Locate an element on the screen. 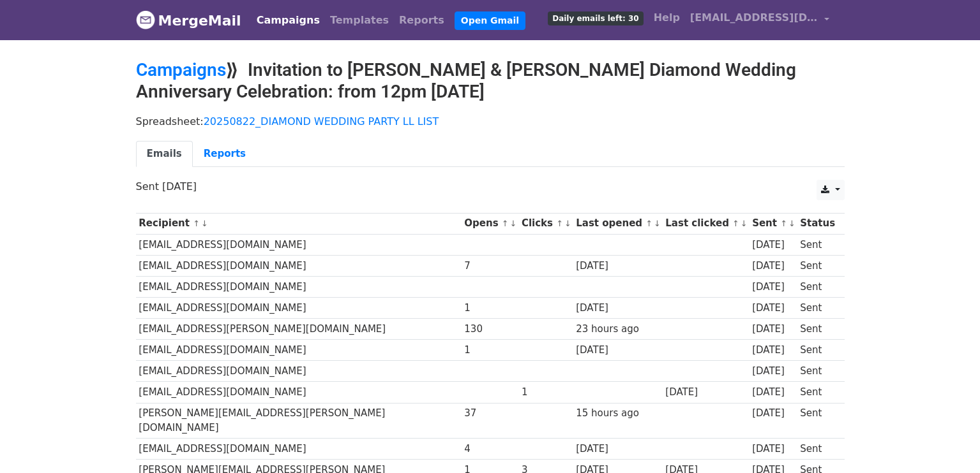  th: Sent is located at coordinates (773, 223).